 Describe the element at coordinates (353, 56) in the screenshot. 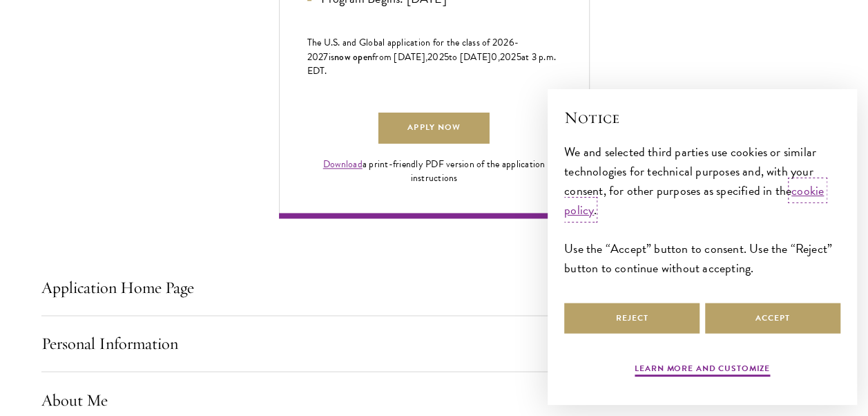

I see `span: now open` at that location.